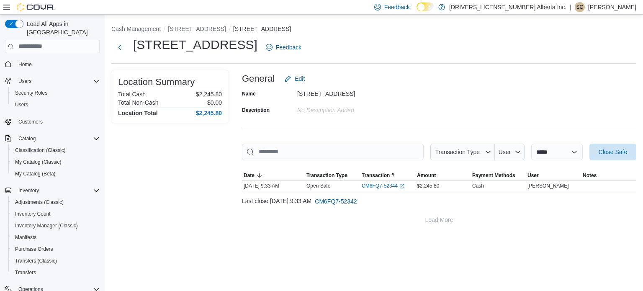 The image size is (643, 291). I want to click on h3: General, so click(258, 79).